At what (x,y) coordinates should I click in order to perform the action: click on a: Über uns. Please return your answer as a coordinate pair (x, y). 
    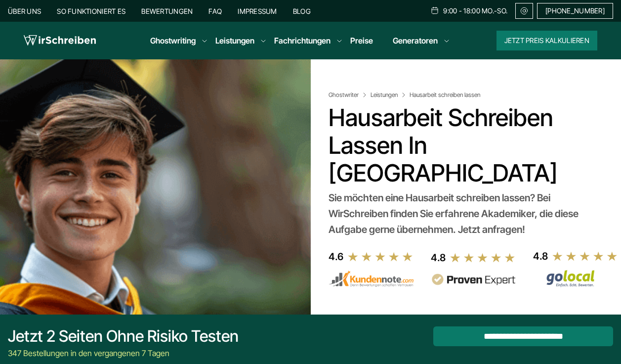
    Looking at the image, I should click on (24, 11).